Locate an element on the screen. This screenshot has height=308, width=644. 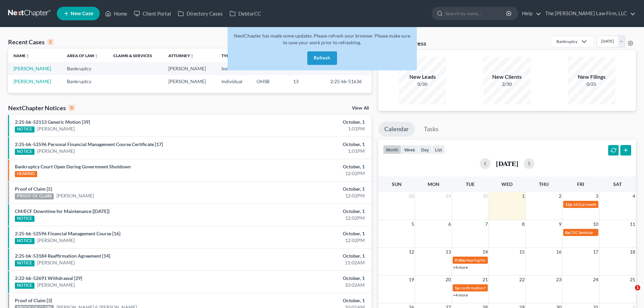
span: Mon is located at coordinates (434, 184).